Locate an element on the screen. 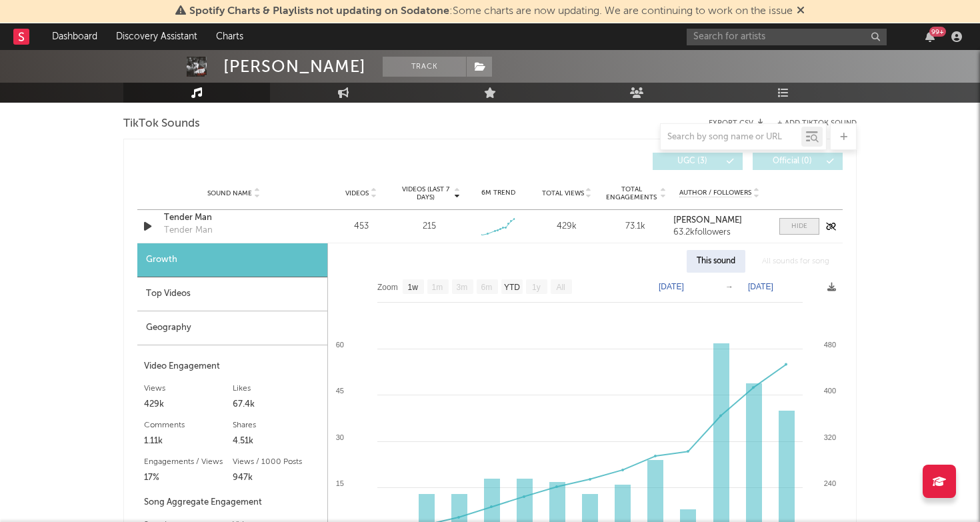  a: Charts is located at coordinates (229, 36).